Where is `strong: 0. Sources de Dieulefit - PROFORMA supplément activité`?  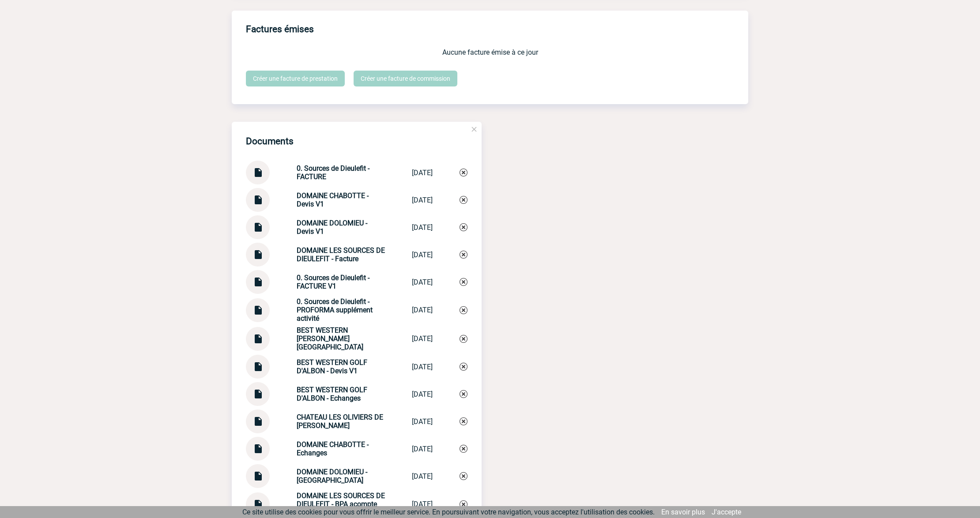 strong: 0. Sources de Dieulefit - PROFORMA supplément activité is located at coordinates (334, 309).